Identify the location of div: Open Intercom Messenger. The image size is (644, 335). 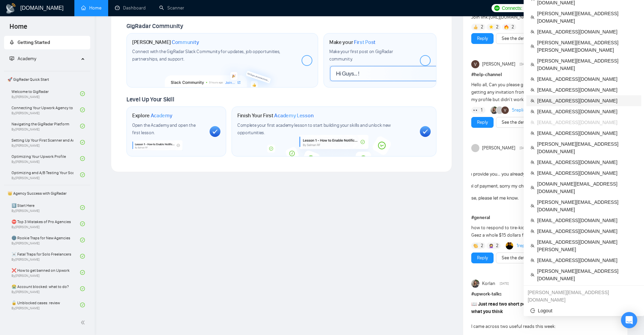
(629, 320).